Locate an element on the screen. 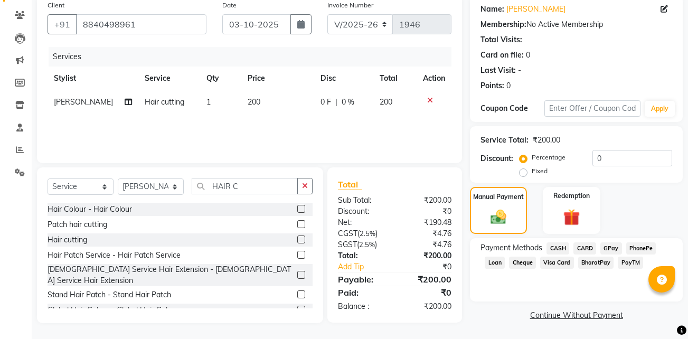  span: Visa Card is located at coordinates (557, 262).